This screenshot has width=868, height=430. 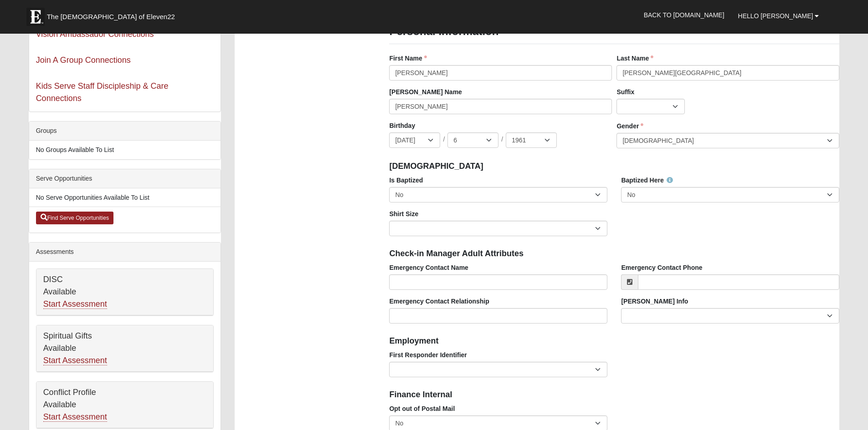 I want to click on div: Assessments, so click(x=125, y=252).